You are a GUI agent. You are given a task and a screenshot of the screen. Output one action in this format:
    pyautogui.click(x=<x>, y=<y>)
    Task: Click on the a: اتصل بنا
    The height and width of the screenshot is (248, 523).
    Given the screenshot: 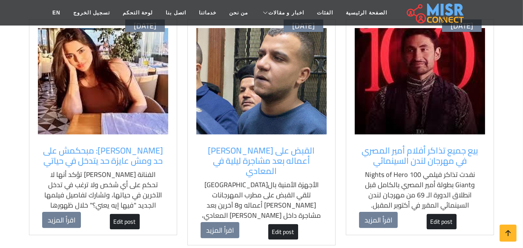 What is the action you would take?
    pyautogui.click(x=175, y=13)
    